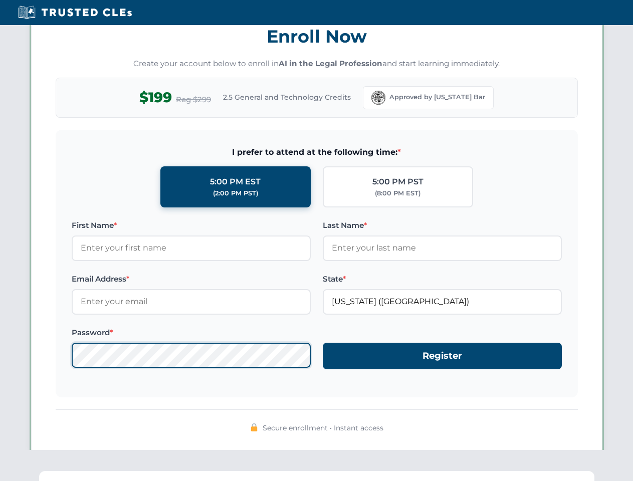 The height and width of the screenshot is (481, 633). Describe the element at coordinates (287, 97) in the screenshot. I see `span: 2.5 General and Technology Credits` at that location.